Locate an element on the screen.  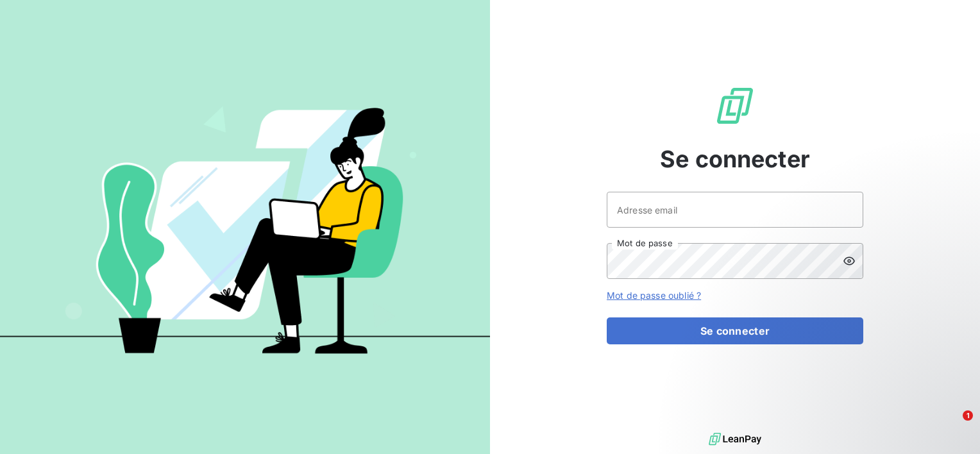
img: Logo LeanPay is located at coordinates (735, 106).